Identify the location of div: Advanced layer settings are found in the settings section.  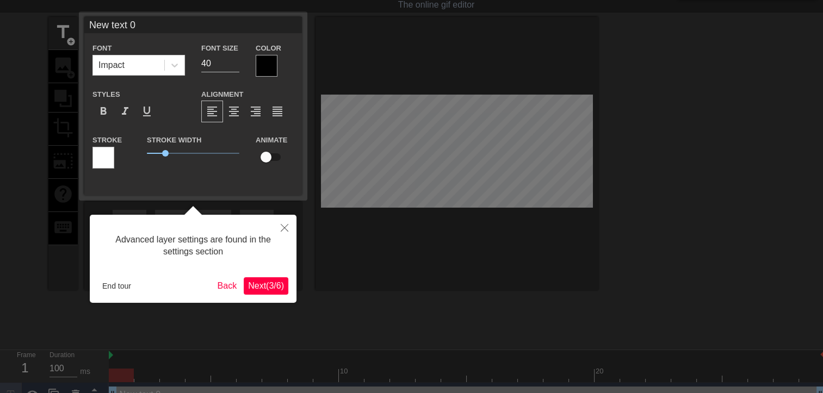
(193, 246).